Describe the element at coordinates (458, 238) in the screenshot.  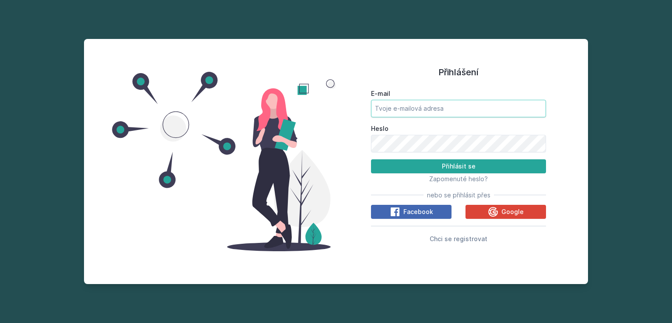
I see `button: Chci se registrovat` at that location.